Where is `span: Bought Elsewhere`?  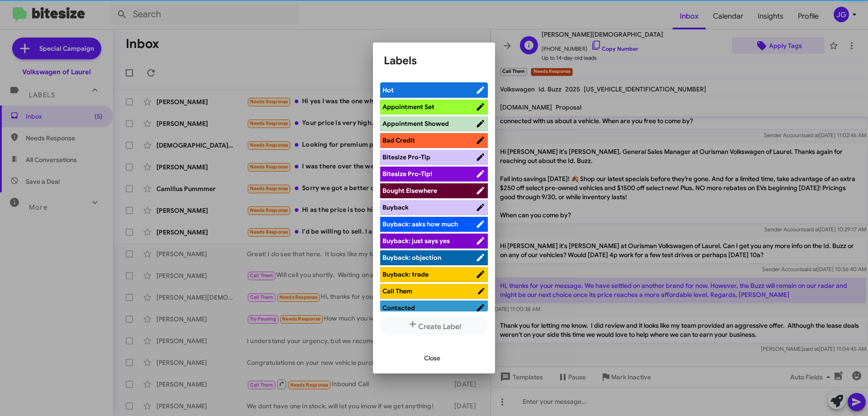
span: Bought Elsewhere is located at coordinates (409, 191).